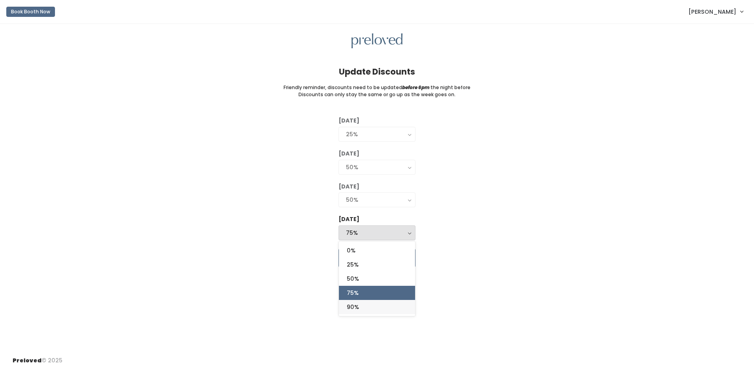 Image resolution: width=754 pixels, height=371 pixels. Describe the element at coordinates (351, 251) in the screenshot. I see `span: 0%` at that location.